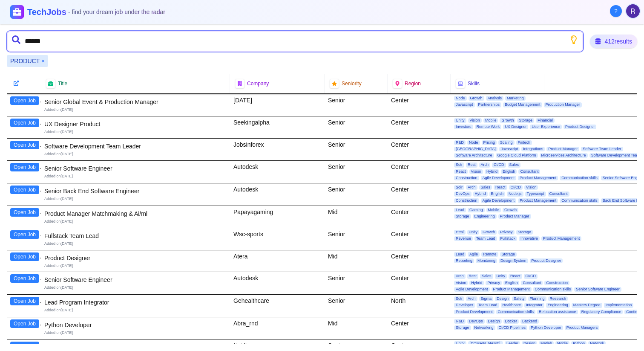 The width and height of the screenshot is (644, 351). What do you see at coordinates (476, 283) in the screenshot?
I see `span: Hybrid` at bounding box center [476, 283].